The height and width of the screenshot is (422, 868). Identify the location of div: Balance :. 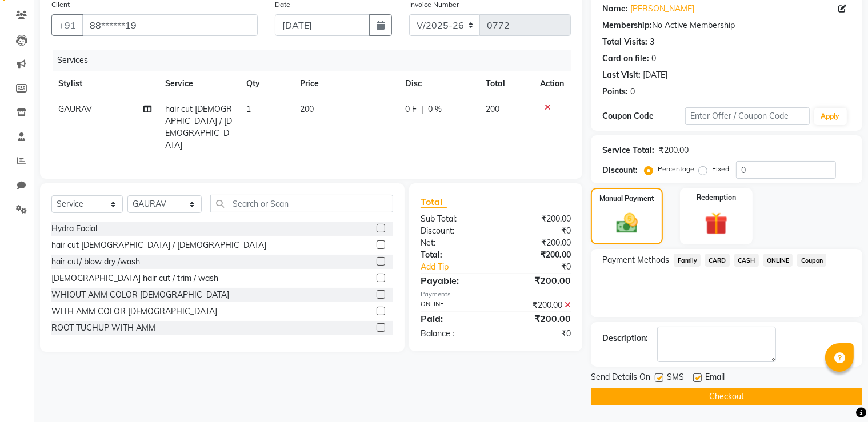
(454, 333).